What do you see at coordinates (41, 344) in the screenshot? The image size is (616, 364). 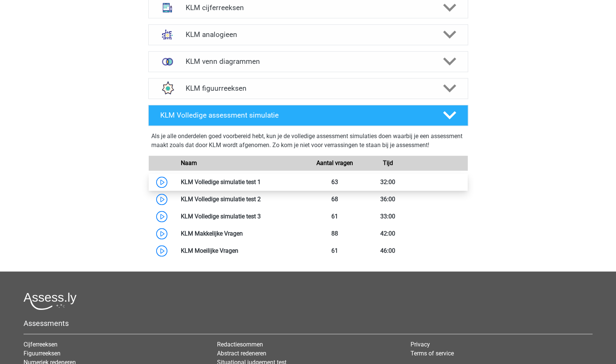 I see `a: Cijferreeksen` at bounding box center [41, 344].